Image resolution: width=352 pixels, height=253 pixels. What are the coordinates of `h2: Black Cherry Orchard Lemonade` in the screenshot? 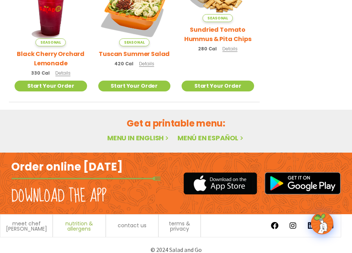 It's located at (51, 59).